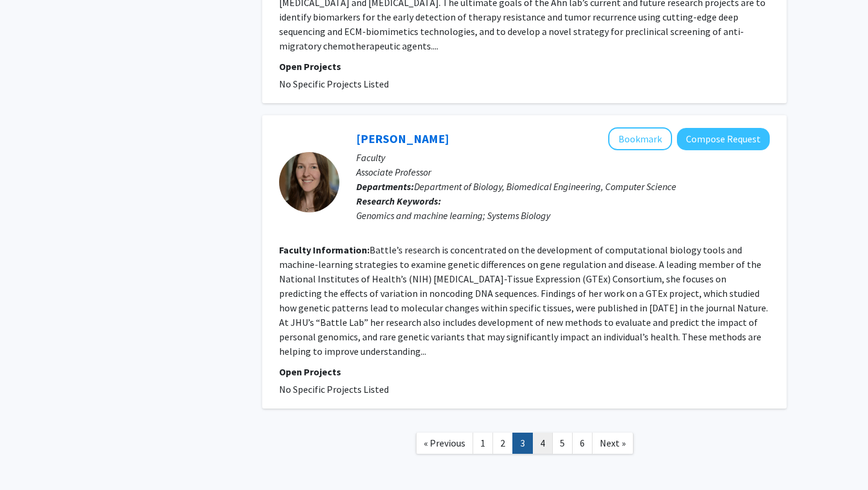 The width and height of the screenshot is (868, 490). Describe the element at coordinates (544, 186) in the screenshot. I see `span: Department of Biology, Biomedical Engineering, Computer Science` at that location.